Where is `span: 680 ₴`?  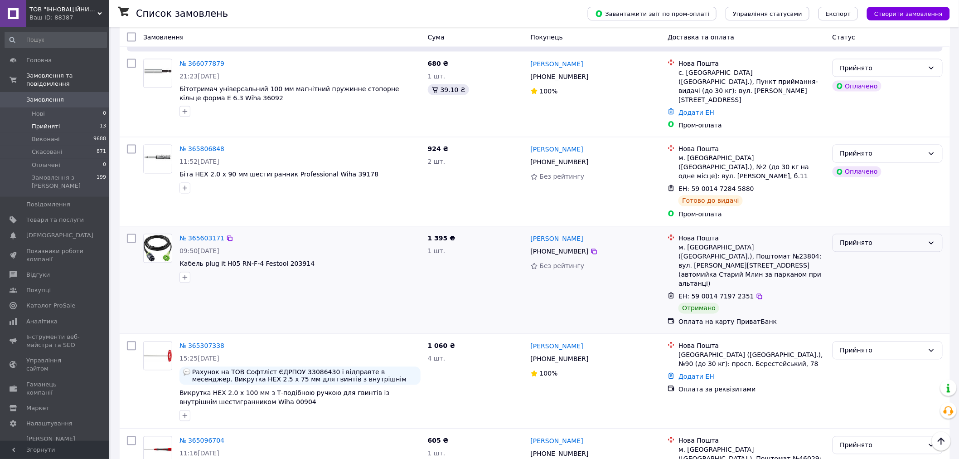 span: 680 ₴ is located at coordinates (438, 63).